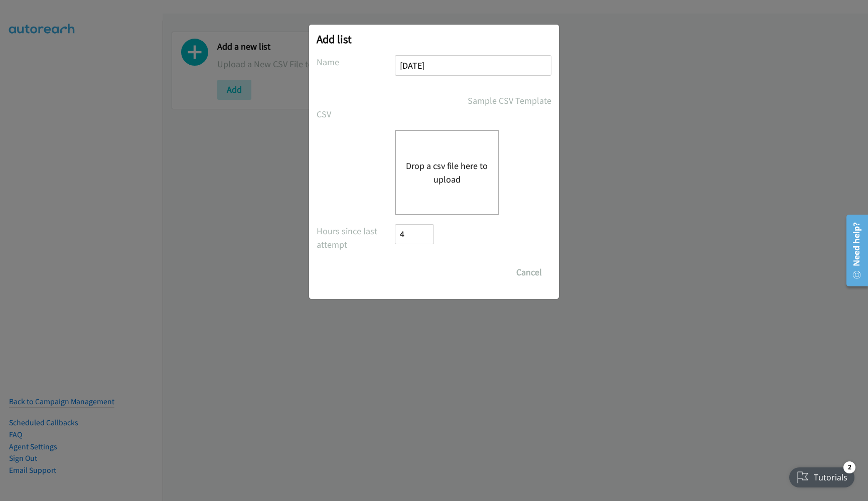 This screenshot has height=501, width=868. Describe the element at coordinates (447, 173) in the screenshot. I see `button: Drop a csv file here to upload` at that location.